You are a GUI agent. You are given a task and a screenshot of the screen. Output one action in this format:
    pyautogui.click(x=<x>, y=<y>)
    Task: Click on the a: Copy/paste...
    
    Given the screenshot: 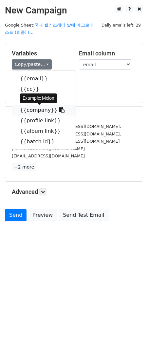 What is the action you would take?
    pyautogui.click(x=32, y=64)
    